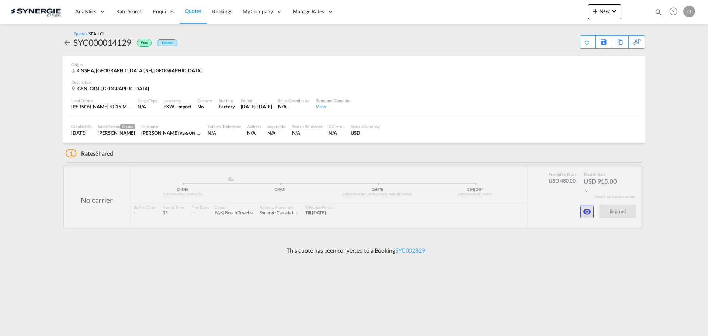 The image size is (708, 336). What do you see at coordinates (257, 100) in the screenshot?
I see `div: Period` at bounding box center [257, 100].